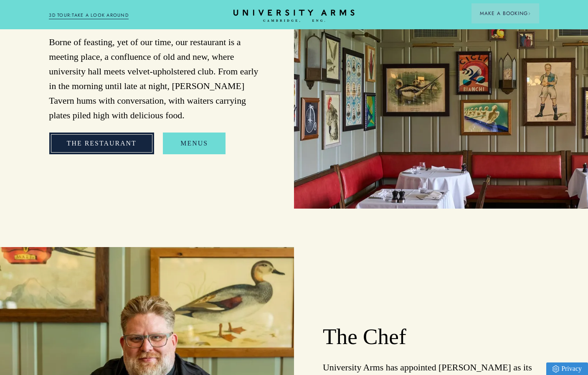 The image size is (588, 375). Describe the element at coordinates (529, 14) in the screenshot. I see `img: Arrow icon` at that location.